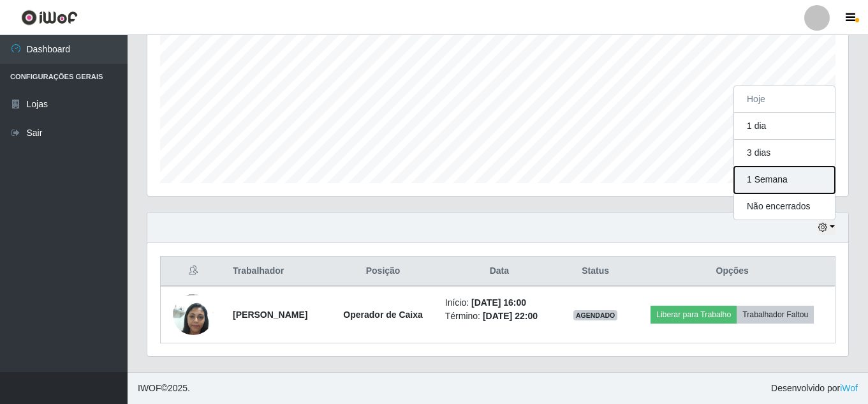  What do you see at coordinates (499, 315) in the screenshot?
I see `li: Término:` at bounding box center [499, 315].